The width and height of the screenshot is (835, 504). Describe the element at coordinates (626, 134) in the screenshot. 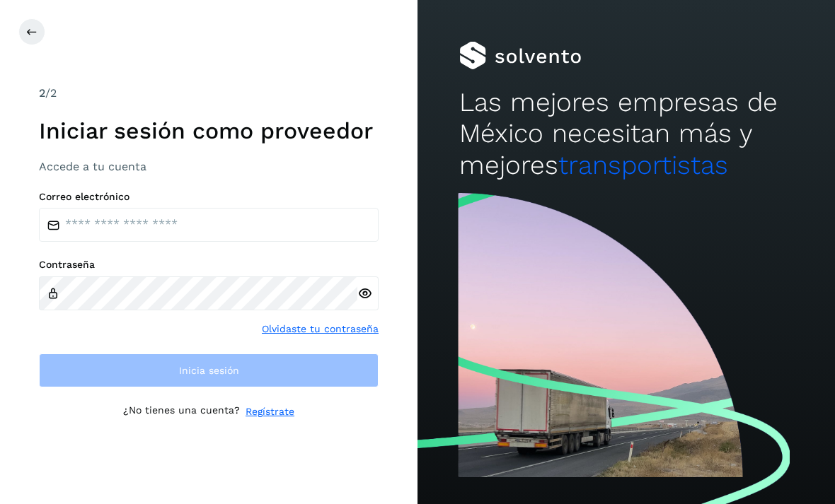

I see `h2: Las mejores empresas de México necesitan más y mejores` at that location.